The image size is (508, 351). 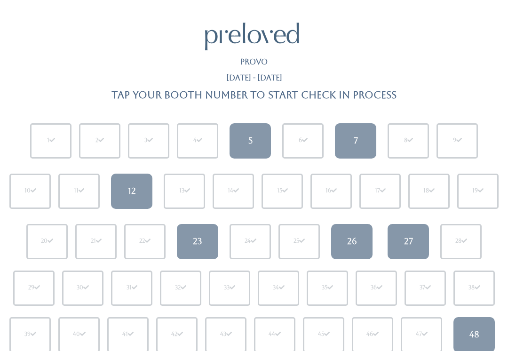 What do you see at coordinates (275, 334) in the screenshot?
I see `div: 44` at bounding box center [275, 334].